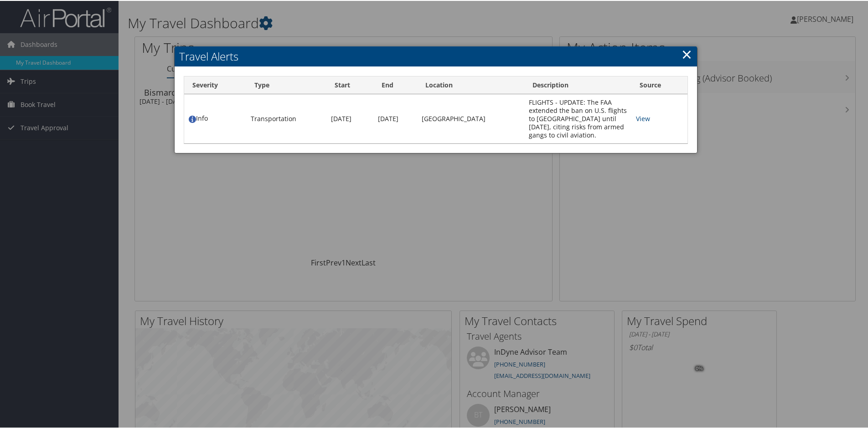 The height and width of the screenshot is (428, 868). I want to click on th: Location, so click(471, 84).